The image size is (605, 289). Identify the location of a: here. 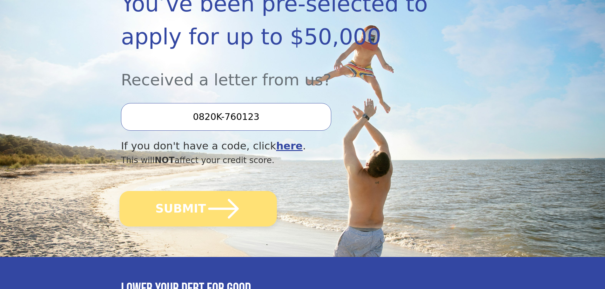
(289, 146).